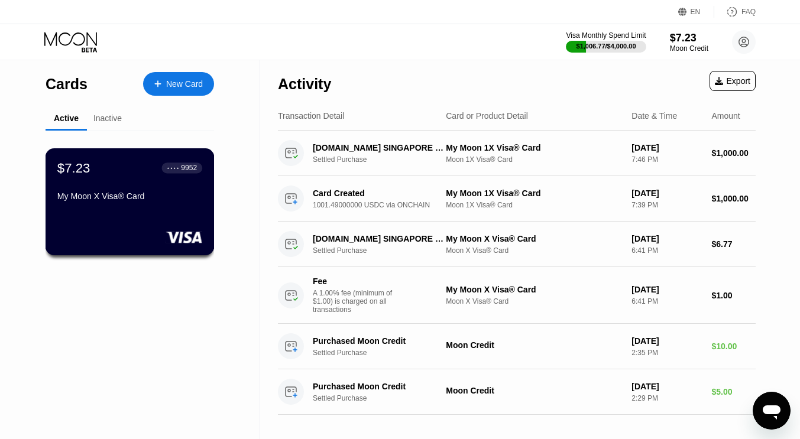  What do you see at coordinates (734, 392) in the screenshot?
I see `div: $5.00` at bounding box center [734, 392].